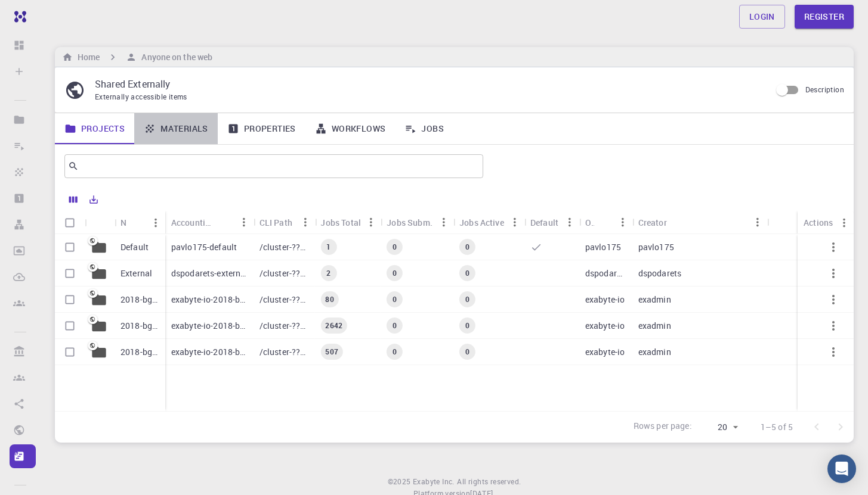 This screenshot has height=495, width=868. What do you see at coordinates (140, 300) in the screenshot?
I see `p: 2018-bg-study-phase-i-ph` at bounding box center [140, 300].